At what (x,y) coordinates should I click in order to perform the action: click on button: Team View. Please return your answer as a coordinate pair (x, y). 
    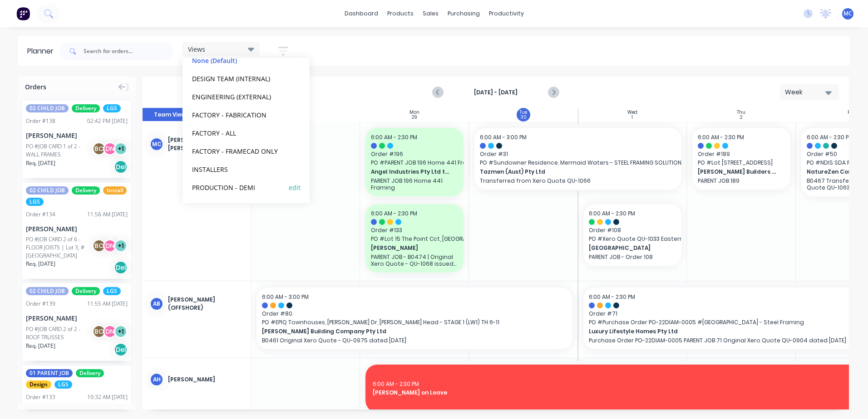
    Looking at the image, I should click on (169, 115).